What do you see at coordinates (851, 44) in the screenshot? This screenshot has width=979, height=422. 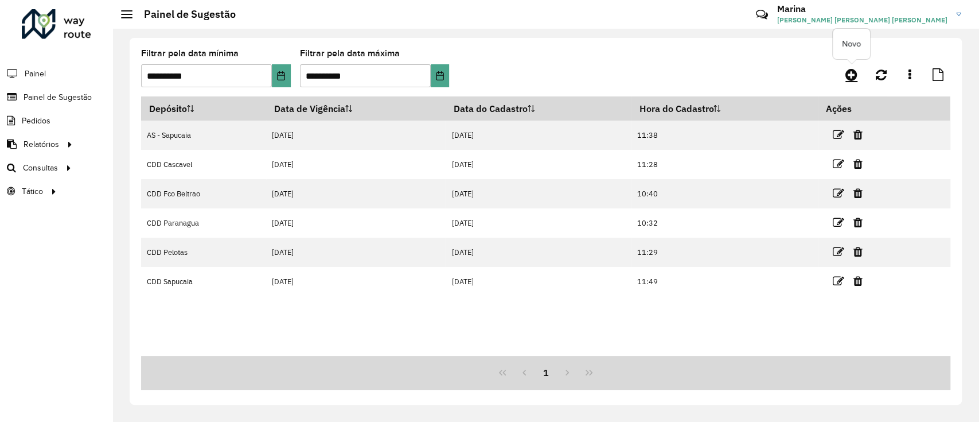 I see `div: Novo` at bounding box center [851, 44].